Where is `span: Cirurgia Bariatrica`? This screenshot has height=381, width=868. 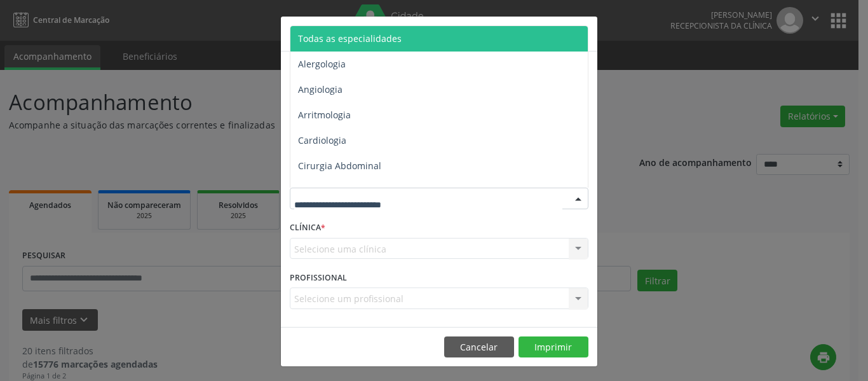
span: Cirurgia Bariatrica is located at coordinates (337, 190).